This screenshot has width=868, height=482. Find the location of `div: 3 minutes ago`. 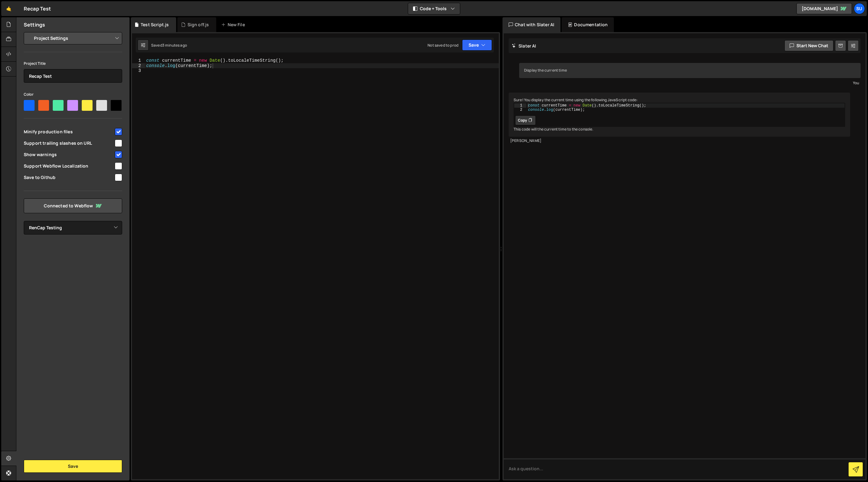

div: 3 minutes ago is located at coordinates (175, 45).